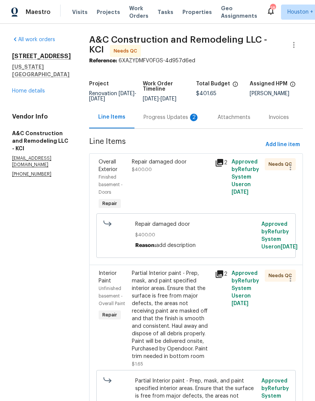 The width and height of the screenshot is (315, 401). What do you see at coordinates (113, 96) in the screenshot?
I see `span: Renovation` at bounding box center [113, 96].